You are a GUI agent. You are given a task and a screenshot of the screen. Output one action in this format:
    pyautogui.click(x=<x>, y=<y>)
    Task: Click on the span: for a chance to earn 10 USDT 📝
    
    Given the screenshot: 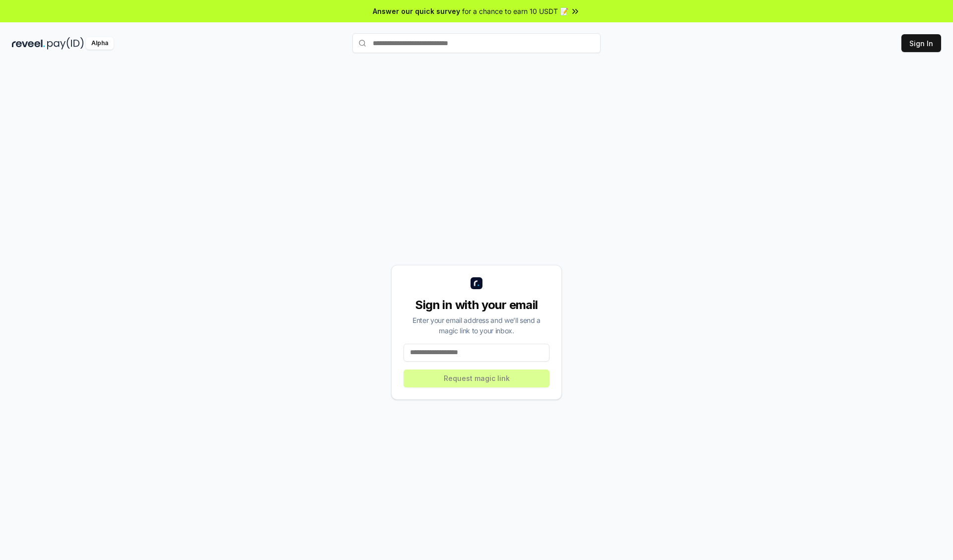 What is the action you would take?
    pyautogui.click(x=515, y=11)
    